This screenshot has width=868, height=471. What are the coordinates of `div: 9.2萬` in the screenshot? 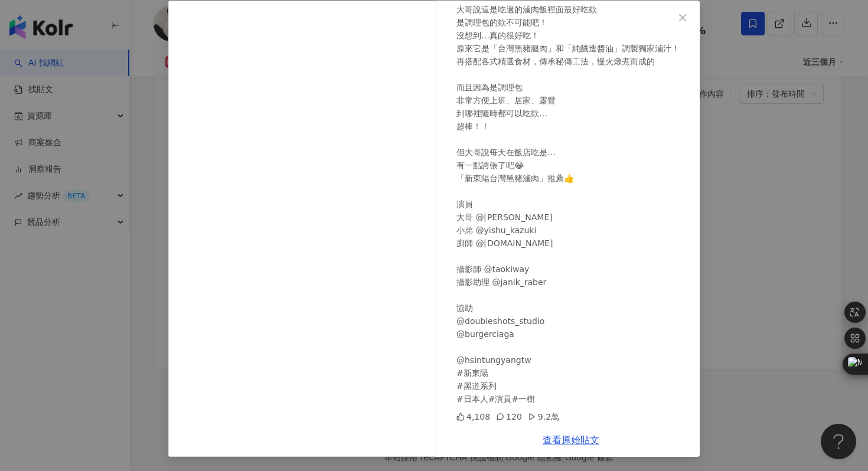 It's located at (543, 417).